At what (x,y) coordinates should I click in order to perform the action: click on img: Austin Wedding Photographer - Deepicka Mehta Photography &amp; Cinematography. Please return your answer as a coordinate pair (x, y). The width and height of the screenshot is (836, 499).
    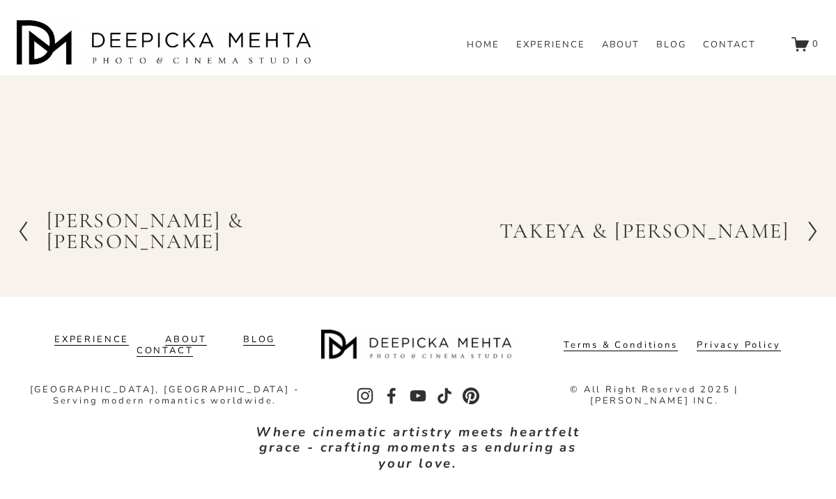
    Looking at the image, I should click on (167, 45).